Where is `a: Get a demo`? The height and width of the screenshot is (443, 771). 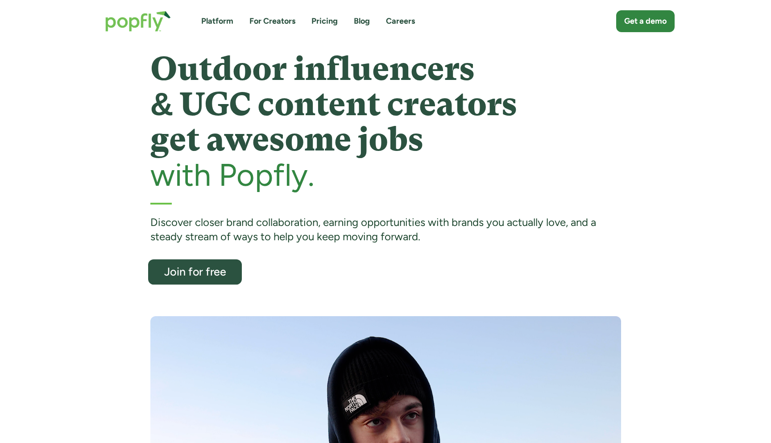
a: Get a demo is located at coordinates (646, 21).